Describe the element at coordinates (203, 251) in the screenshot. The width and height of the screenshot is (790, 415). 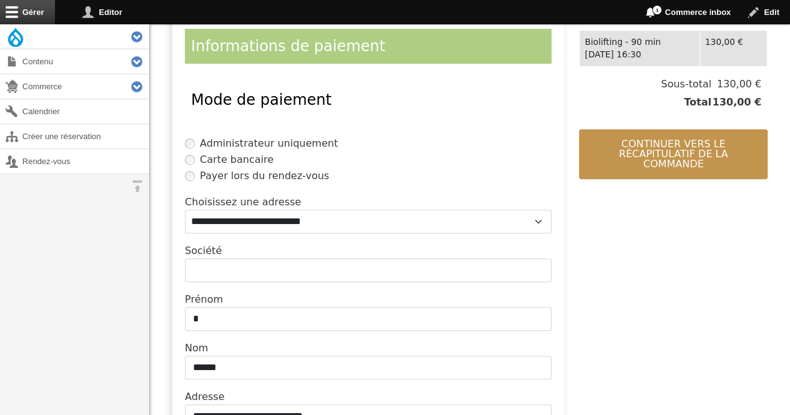
I see `label: Société` at that location.